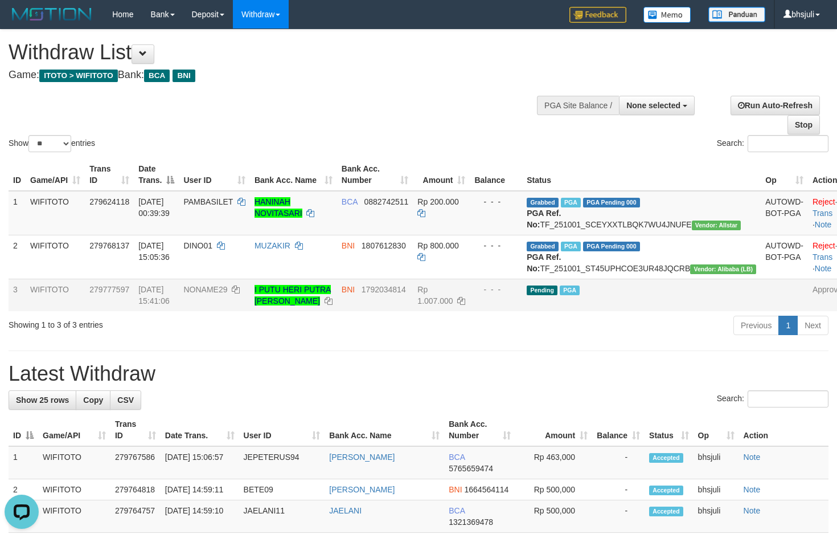 This screenshot has height=538, width=837. Describe the element at coordinates (174, 322) in the screenshot. I see `div: Showing 1 to 3 of 3 entries` at that location.